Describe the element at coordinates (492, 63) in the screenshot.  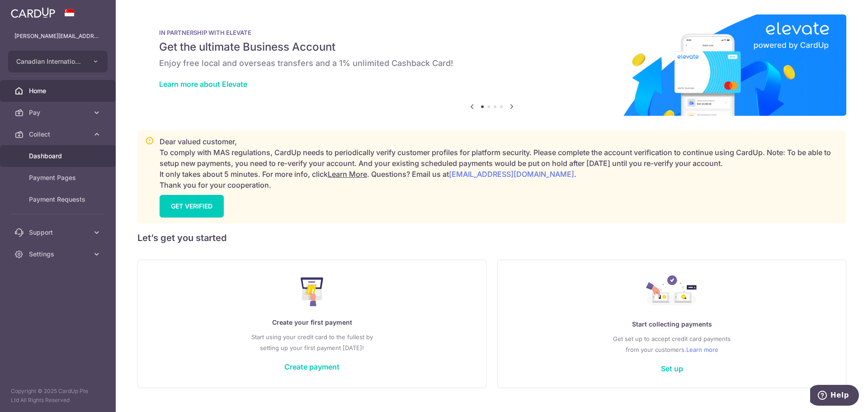
I see `h6: Enjoy free local and overseas transfers and a 1% unlimited Cashback Card!` at that location.